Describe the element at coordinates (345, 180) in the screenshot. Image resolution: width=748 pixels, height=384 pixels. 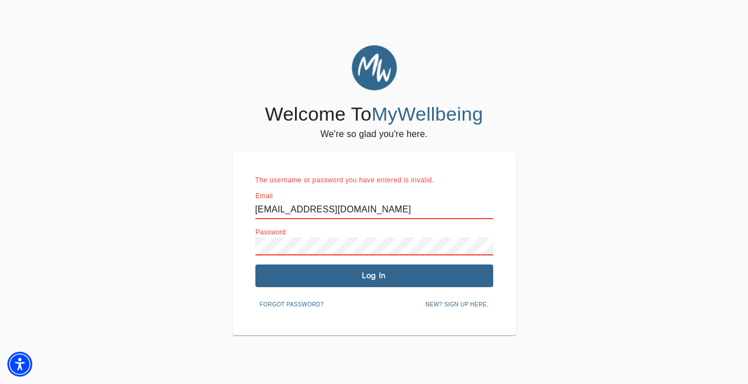
I see `span: The username or password you have entered is invalid.` at that location.